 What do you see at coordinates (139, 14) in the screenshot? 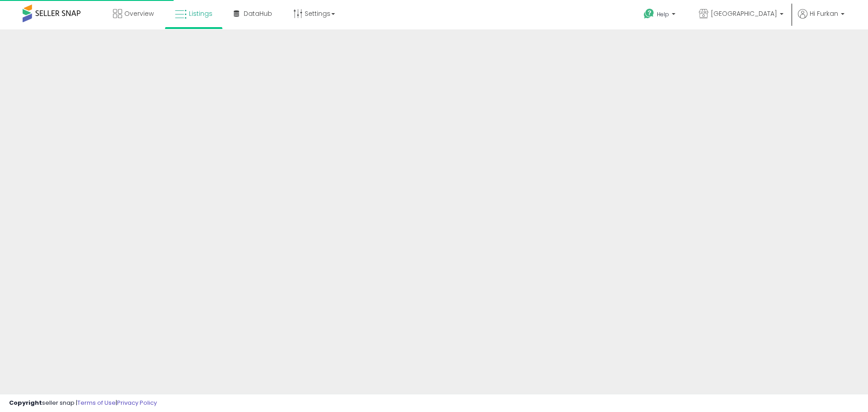
I see `span: Overview` at bounding box center [139, 14].